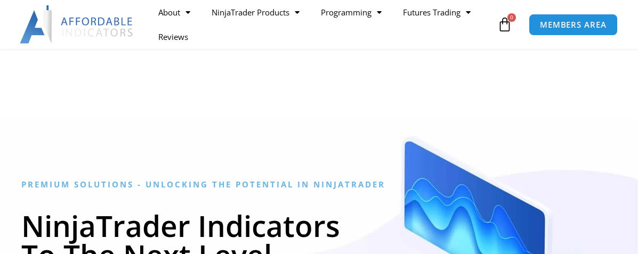  What do you see at coordinates (573, 25) in the screenshot?
I see `span: MEMBERS AREA` at bounding box center [573, 25].